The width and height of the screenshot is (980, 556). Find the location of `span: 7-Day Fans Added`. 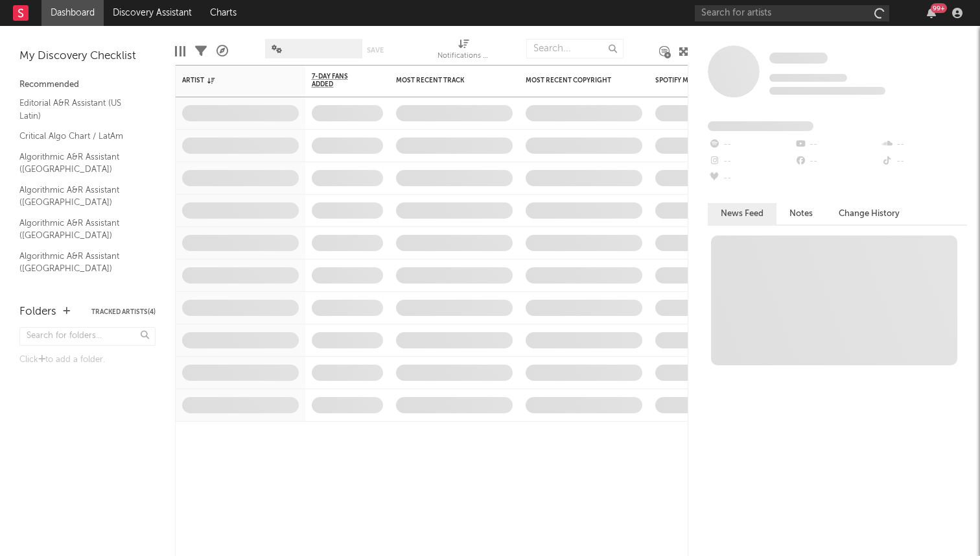

span: 7-Day Fans Added is located at coordinates (338, 81).